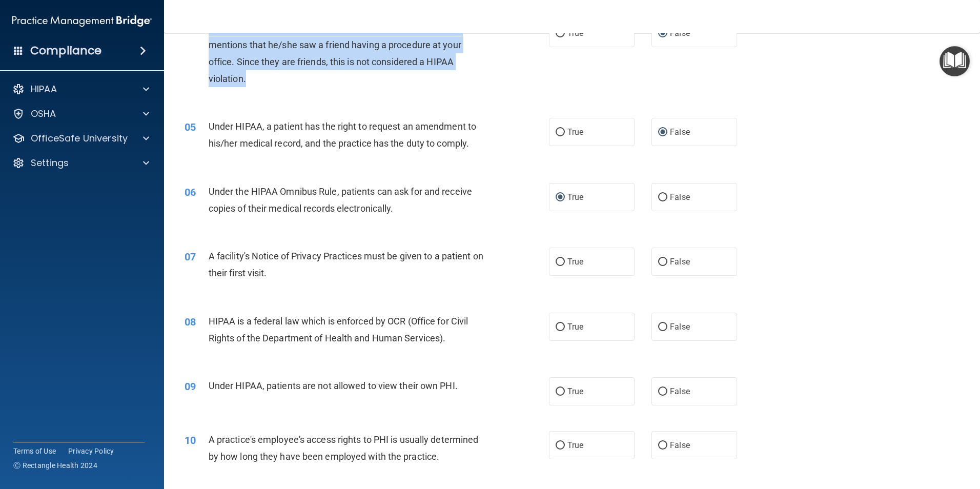 The image size is (980, 489). I want to click on span: 10, so click(190, 440).